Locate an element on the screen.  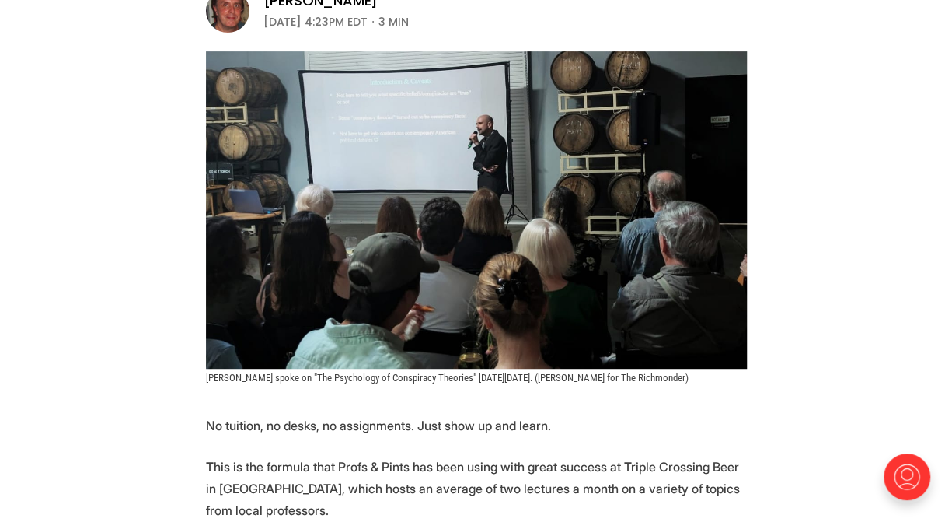
p: No tuition, no desks, no assignments. Just show up and learn. is located at coordinates (477, 425).